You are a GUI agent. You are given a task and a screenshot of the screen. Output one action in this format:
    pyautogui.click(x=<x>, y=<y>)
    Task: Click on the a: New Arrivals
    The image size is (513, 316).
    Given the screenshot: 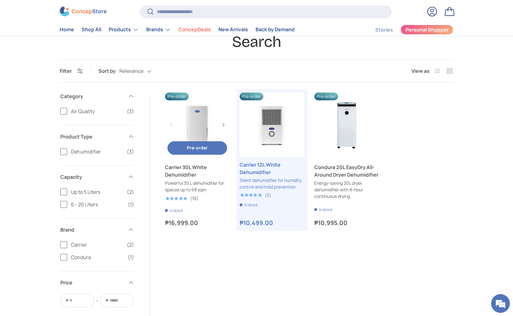 What is the action you would take?
    pyautogui.click(x=233, y=30)
    